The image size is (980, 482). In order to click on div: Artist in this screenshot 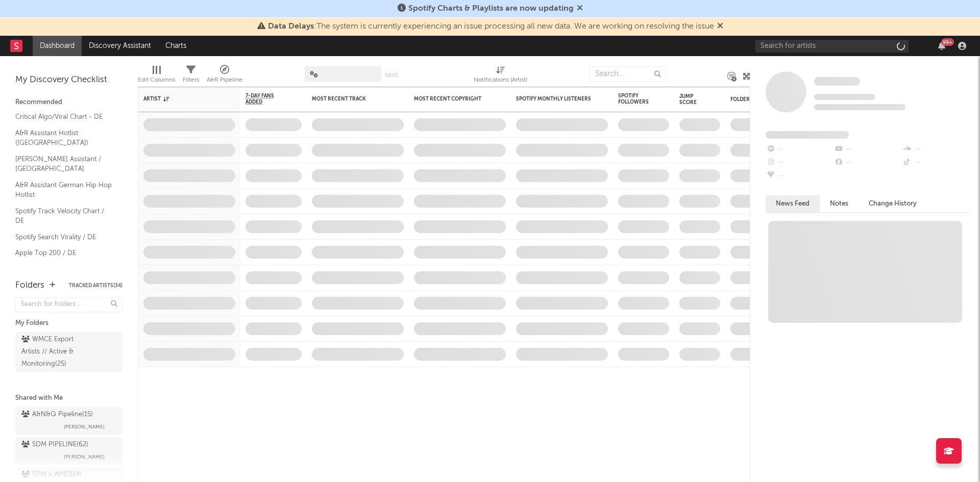, I will do `click(181, 99)`.